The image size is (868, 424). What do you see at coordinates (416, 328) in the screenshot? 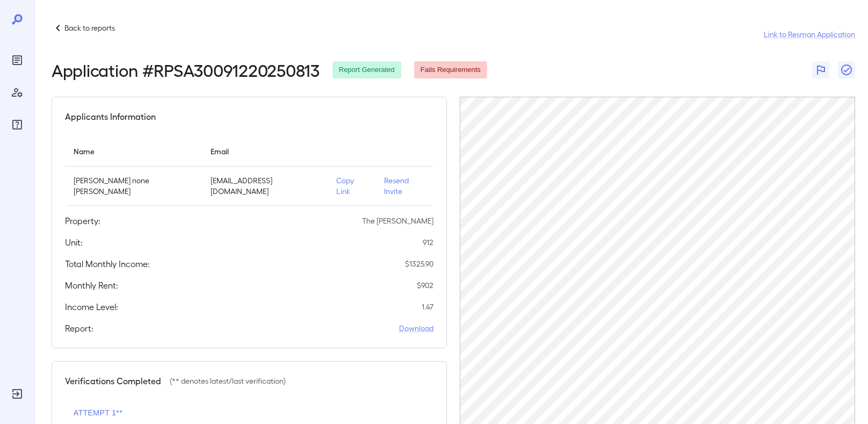
I see `a: Download` at bounding box center [416, 328].